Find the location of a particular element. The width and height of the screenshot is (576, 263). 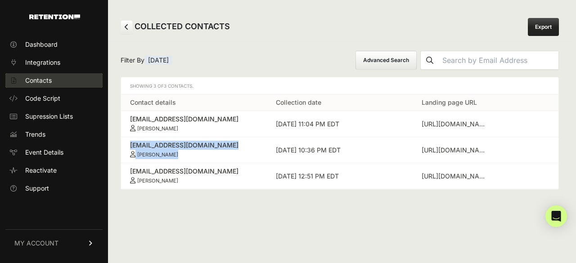

span: MY ACCOUNT is located at coordinates (36, 243).